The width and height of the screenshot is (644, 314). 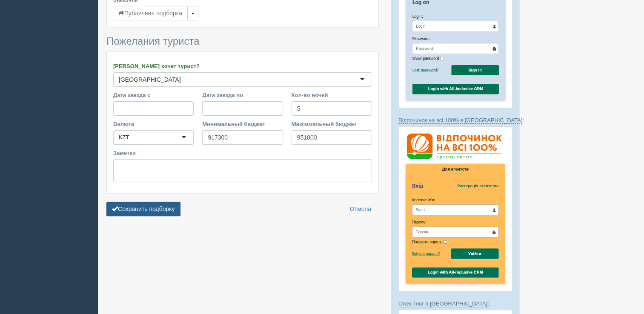 I want to click on label: Кол-во ночей, so click(x=332, y=95).